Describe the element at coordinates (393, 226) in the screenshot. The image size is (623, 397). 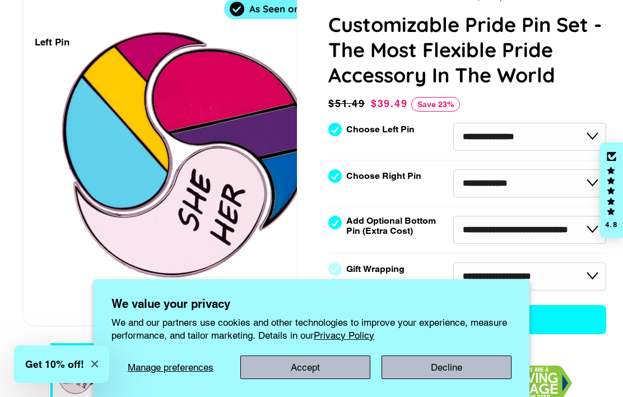
I see `label: Add Optional Bottom Pin (Extra Cost)` at that location.